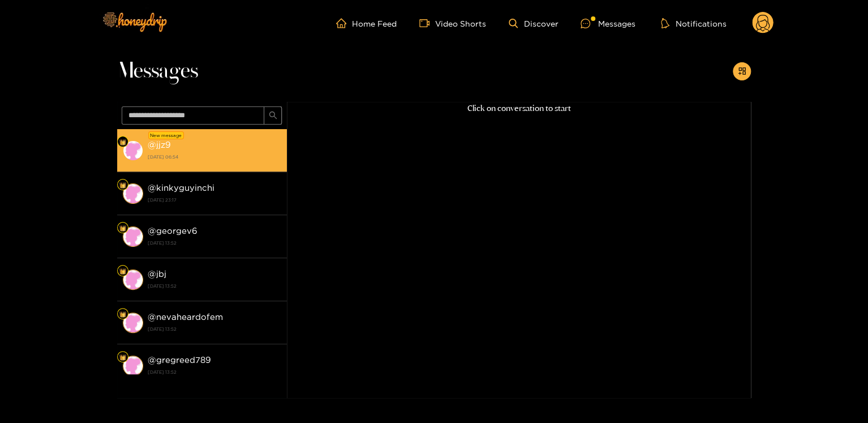 This screenshot has width=868, height=423. Describe the element at coordinates (519, 108) in the screenshot. I see `p: Click on conversation to start` at that location.